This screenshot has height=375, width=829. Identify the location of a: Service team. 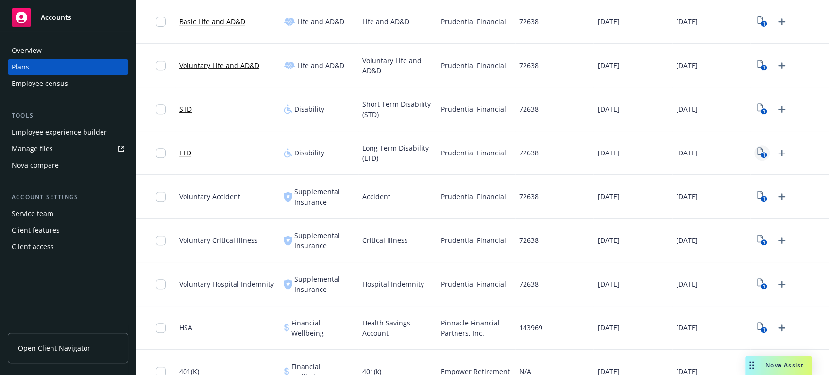
(68, 214).